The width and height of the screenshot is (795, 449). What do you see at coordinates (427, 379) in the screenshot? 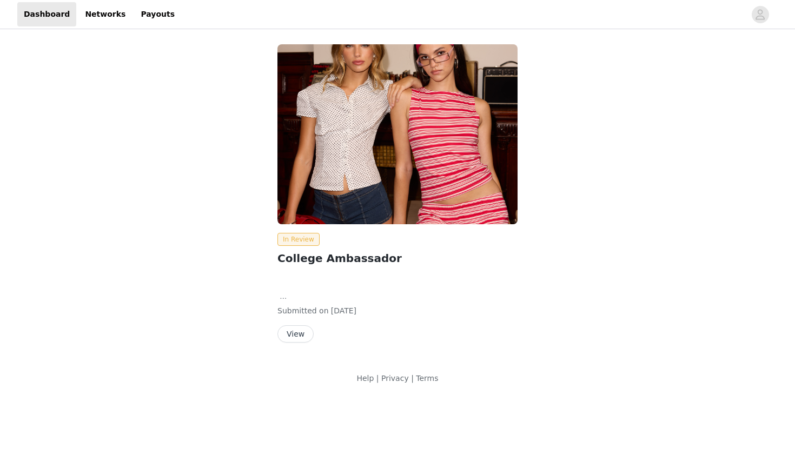
I see `a: Terms` at bounding box center [427, 379].